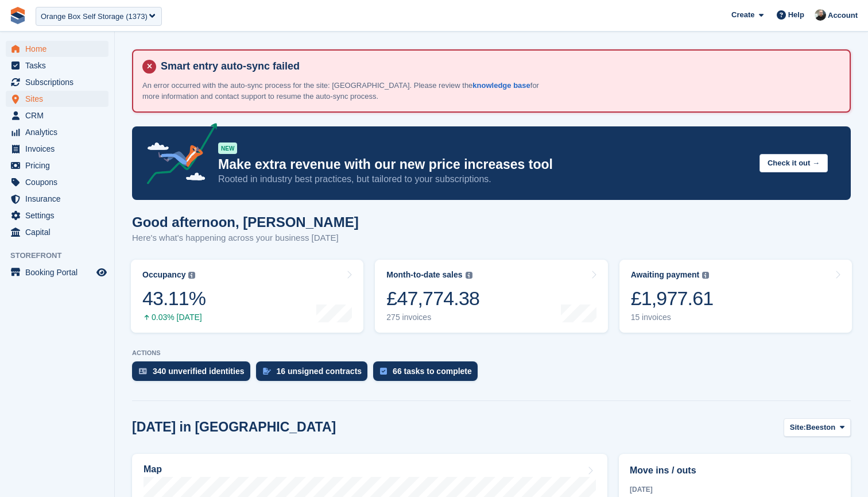 This screenshot has width=868, height=497. What do you see at coordinates (177, 156) in the screenshot?
I see `img: price-adjustments-announcement-icon-8257ccfd72463d97f412b2fc003d46551f7dbcb40ab6d574587a9cd5c0d94...` at bounding box center [177, 156].